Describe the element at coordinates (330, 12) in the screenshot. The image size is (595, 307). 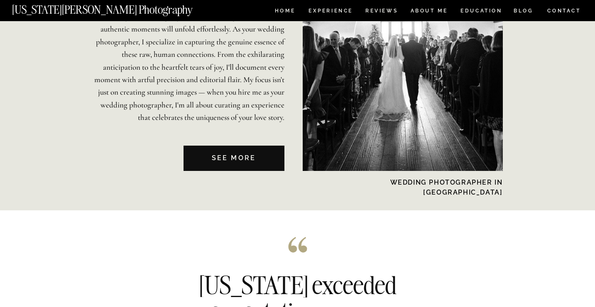
I see `a: Experience` at that location.